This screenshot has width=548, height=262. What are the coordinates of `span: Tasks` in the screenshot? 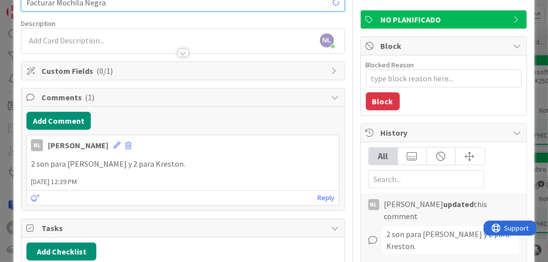 It's located at (184, 228).